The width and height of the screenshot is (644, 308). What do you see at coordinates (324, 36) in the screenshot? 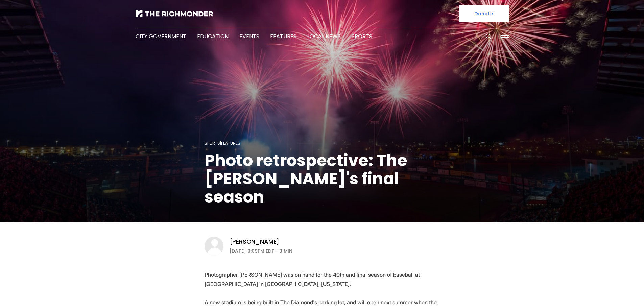
I see `a: Local News` at bounding box center [324, 36].